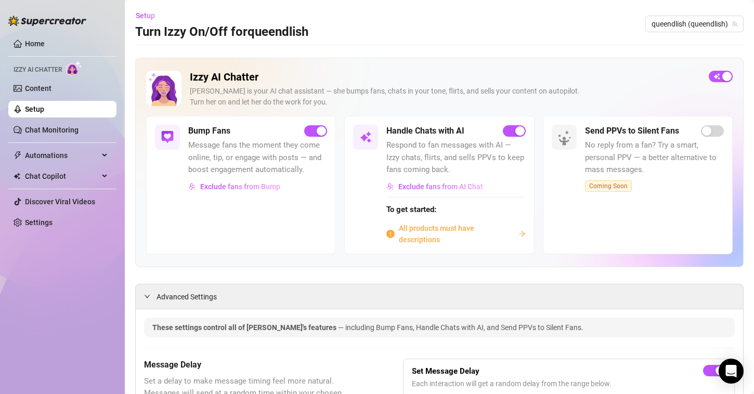 Image resolution: width=754 pixels, height=394 pixels. What do you see at coordinates (164, 88) in the screenshot?
I see `img: Izzy AI Chatter` at bounding box center [164, 88].